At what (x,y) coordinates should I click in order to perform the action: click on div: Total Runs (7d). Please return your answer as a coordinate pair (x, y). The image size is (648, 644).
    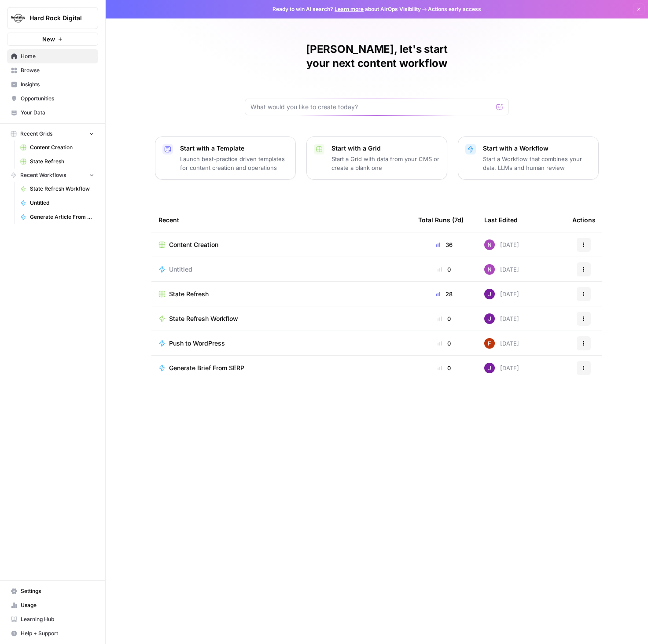
    Looking at the image, I should click on (441, 220).